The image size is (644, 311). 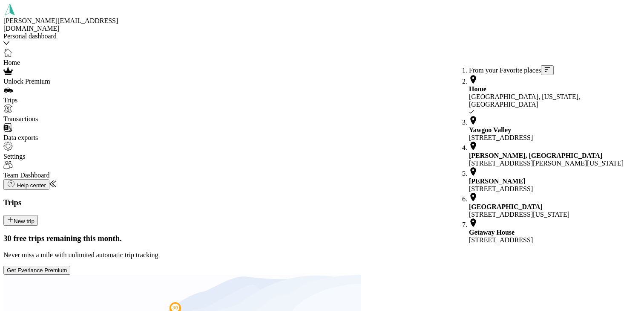 What do you see at coordinates (20, 220) in the screenshot?
I see `button: New trip` at bounding box center [20, 220].